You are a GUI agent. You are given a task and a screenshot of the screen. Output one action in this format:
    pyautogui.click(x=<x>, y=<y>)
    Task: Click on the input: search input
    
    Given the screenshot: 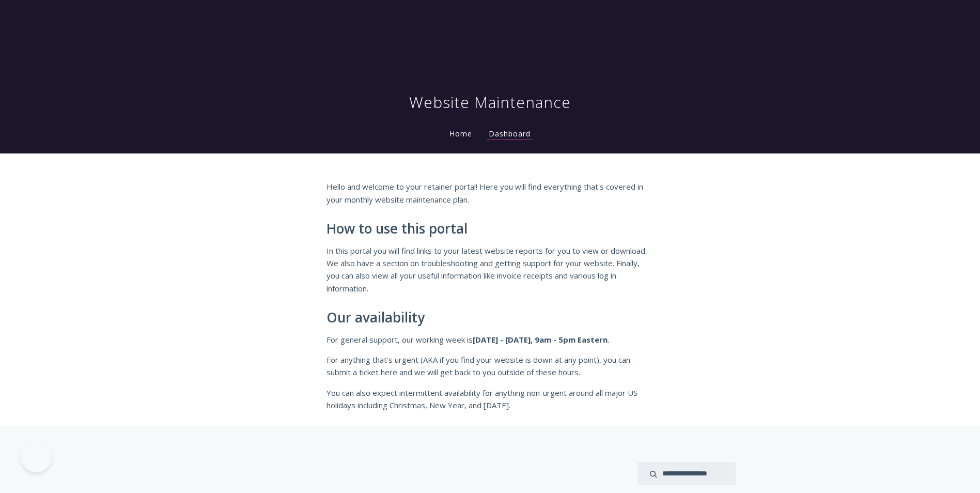 What is the action you would take?
    pyautogui.click(x=687, y=473)
    